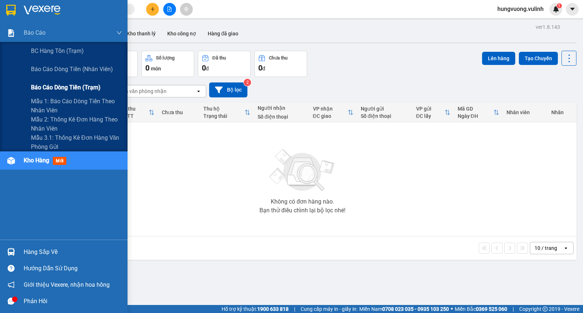 Image resolution: width=583 pixels, height=313 pixels. I want to click on span: caret-down, so click(572, 9).